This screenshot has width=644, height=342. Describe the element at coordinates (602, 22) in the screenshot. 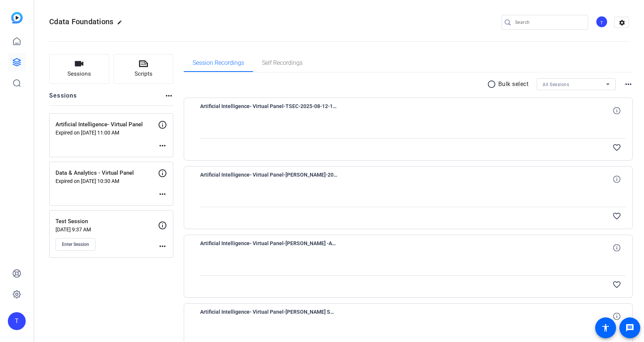

I see `ngx-avatar: TSEC` at that location.